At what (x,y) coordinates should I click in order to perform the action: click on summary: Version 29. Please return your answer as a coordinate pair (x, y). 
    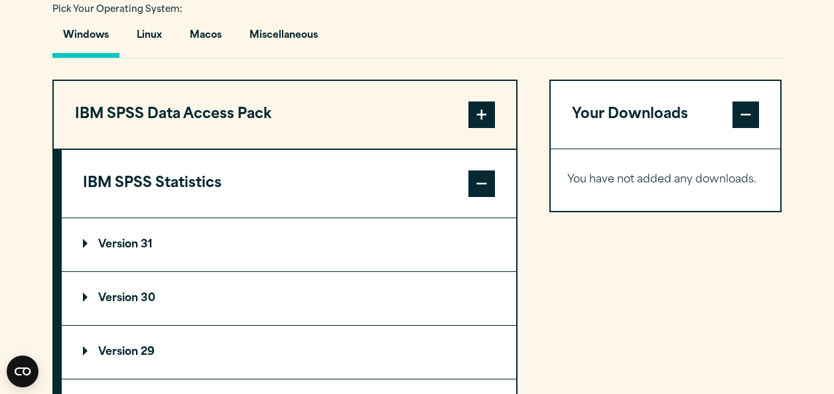
    Looking at the image, I should click on (289, 352).